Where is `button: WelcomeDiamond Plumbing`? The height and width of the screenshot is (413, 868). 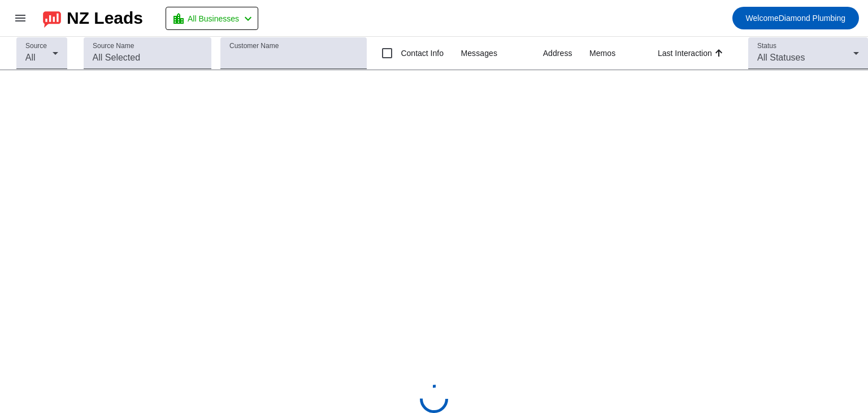
button: WelcomeDiamond Plumbing is located at coordinates (796, 18).